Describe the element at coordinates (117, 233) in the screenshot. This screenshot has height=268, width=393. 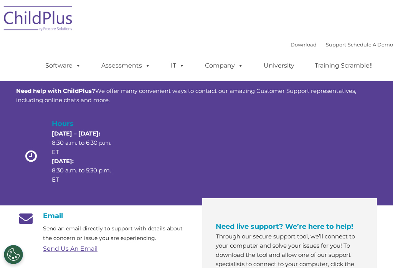
I see `p: Send an email directly to support with details about the concern or issue you are experiencing.` at that location.